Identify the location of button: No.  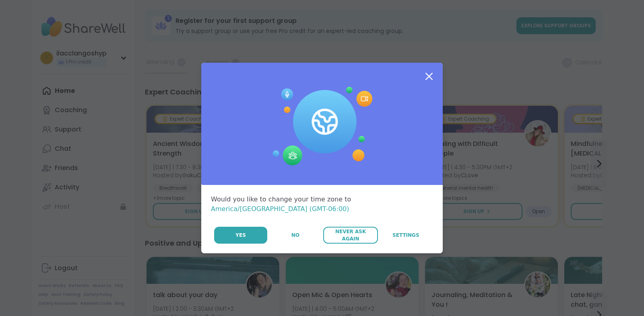
(295, 236).